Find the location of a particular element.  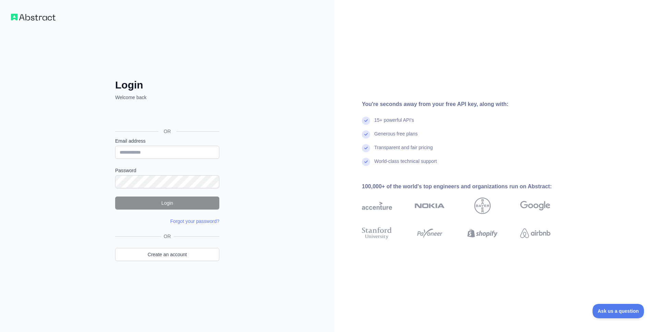

img: shopify is located at coordinates (482, 233).